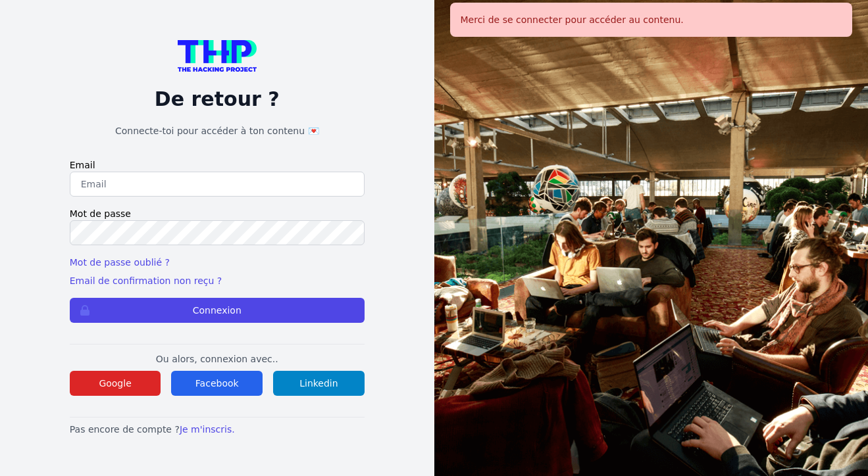  What do you see at coordinates (217, 184) in the screenshot?
I see `input: Email` at bounding box center [217, 184].